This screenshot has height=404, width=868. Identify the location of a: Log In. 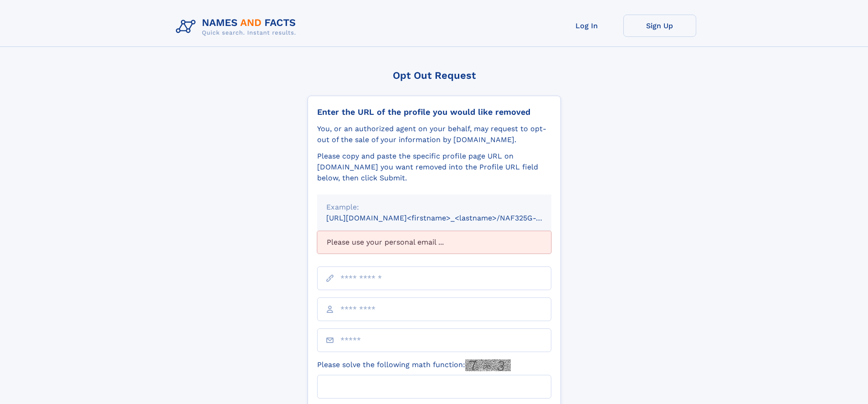
(587, 25).